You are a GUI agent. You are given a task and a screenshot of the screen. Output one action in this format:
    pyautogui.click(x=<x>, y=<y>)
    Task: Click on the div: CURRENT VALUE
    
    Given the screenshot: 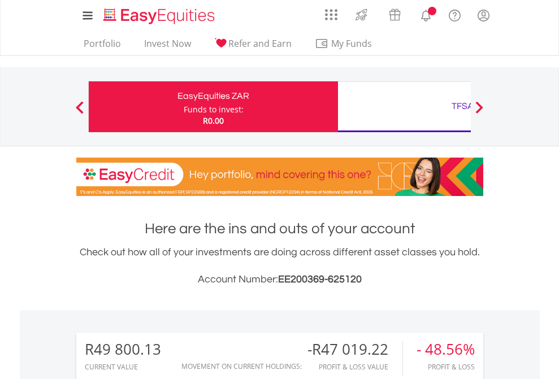 What is the action you would take?
    pyautogui.click(x=123, y=367)
    